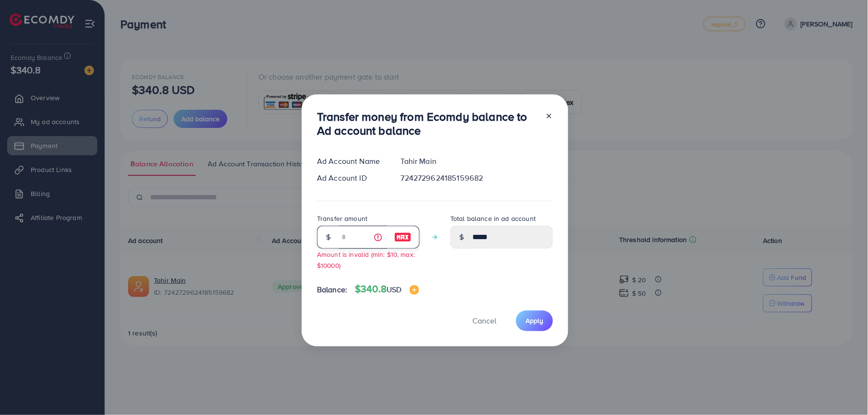 Image resolution: width=868 pixels, height=415 pixels. Describe the element at coordinates (342, 219) in the screenshot. I see `label: Transfer amount` at that location.